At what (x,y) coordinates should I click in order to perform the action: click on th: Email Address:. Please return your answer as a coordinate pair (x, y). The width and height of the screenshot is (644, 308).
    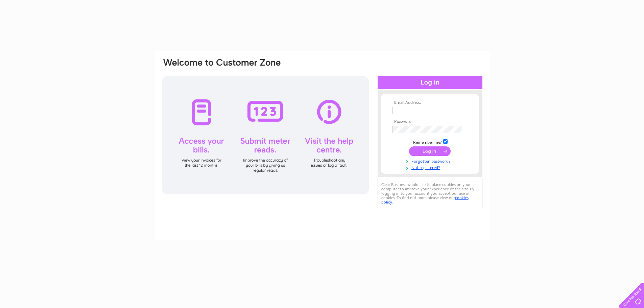
    Looking at the image, I should click on (430, 103).